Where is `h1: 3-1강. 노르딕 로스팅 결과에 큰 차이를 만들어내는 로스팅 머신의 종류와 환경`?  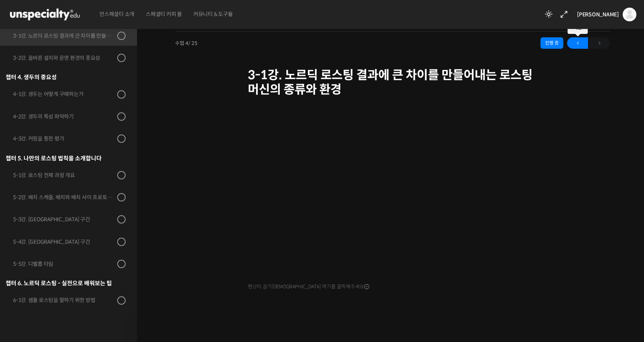
h1: 3-1강. 노르딕 로스팅 결과에 큰 차이를 만들어내는 로스팅 머신의 종류와 환경 is located at coordinates (392, 82).